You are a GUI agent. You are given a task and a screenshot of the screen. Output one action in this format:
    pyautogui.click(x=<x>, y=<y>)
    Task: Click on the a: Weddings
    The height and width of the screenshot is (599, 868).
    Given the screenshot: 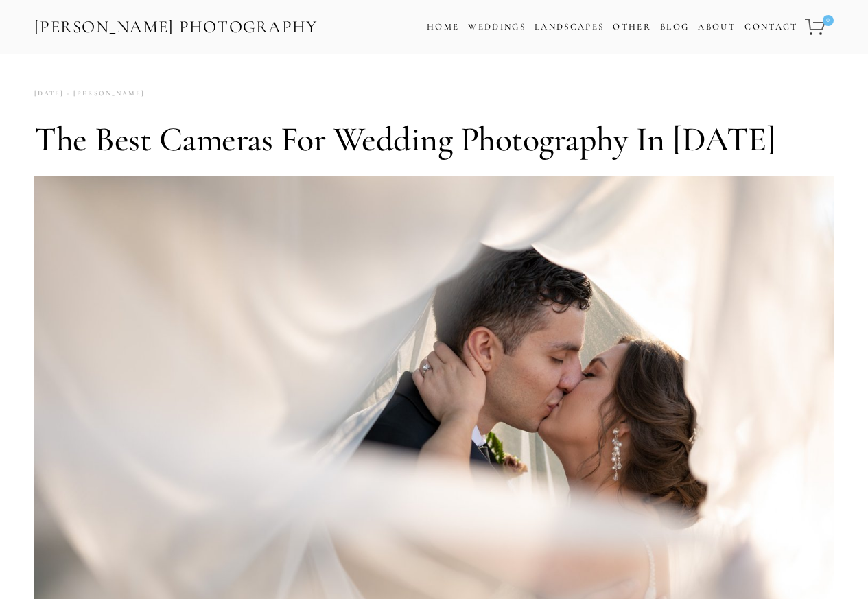 What is the action you would take?
    pyautogui.click(x=497, y=26)
    